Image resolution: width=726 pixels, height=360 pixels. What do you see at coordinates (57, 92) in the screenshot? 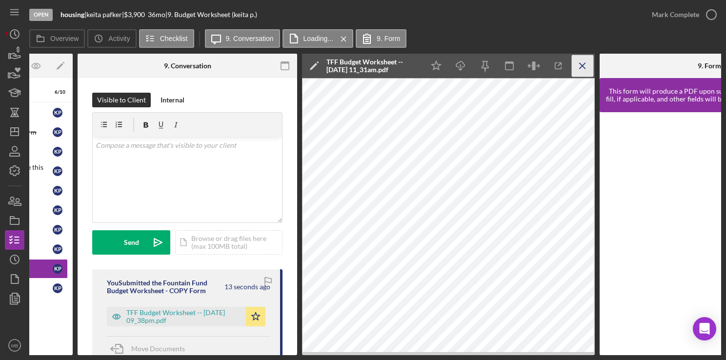
I see `div: 6 / 10` at bounding box center [57, 92].